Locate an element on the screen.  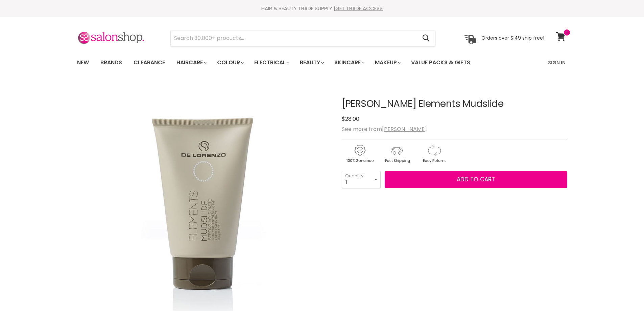
select: Quantity is located at coordinates (361, 180).